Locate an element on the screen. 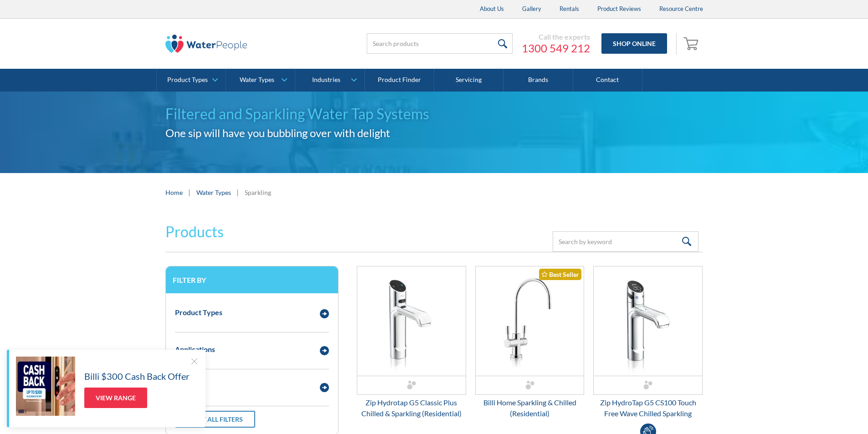 This screenshot has height=434, width=868. a: Zip Hydrotap G5 Classic Plus Chilled & Sparkling (Residential)Zip Hydrotap G5 Classic Plus Chille... is located at coordinates (411, 342).